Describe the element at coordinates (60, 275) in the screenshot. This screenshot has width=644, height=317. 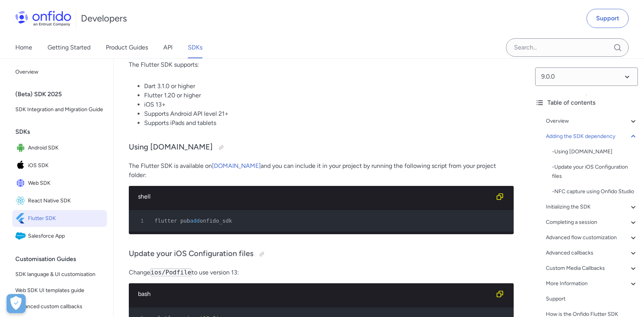
I see `span: SDK language & UI customisation` at that location.